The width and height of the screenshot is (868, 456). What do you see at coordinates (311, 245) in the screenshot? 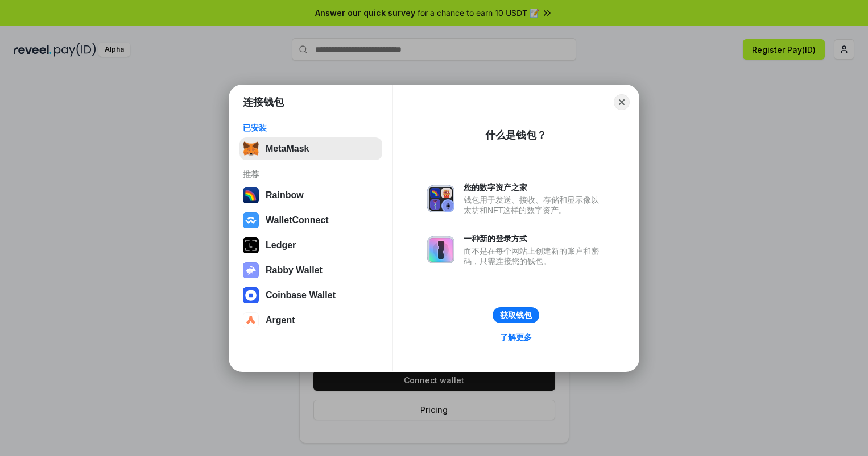
I see `button: Ledger` at bounding box center [311, 245].